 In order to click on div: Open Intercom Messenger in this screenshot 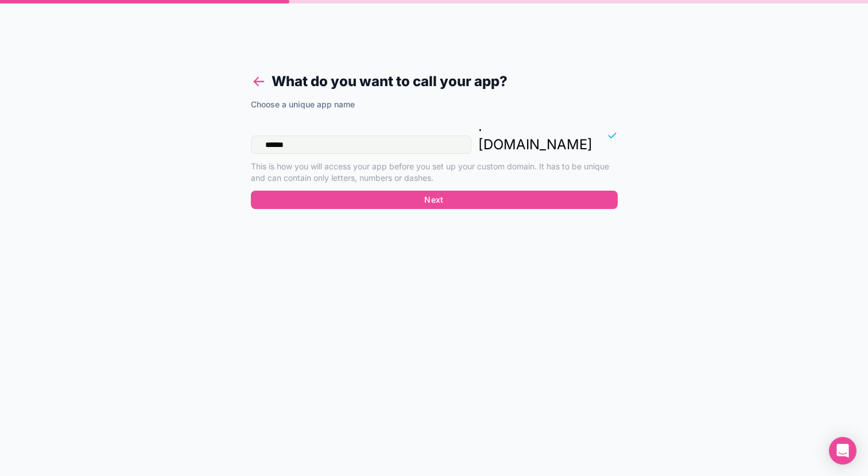, I will do `click(843, 451)`.